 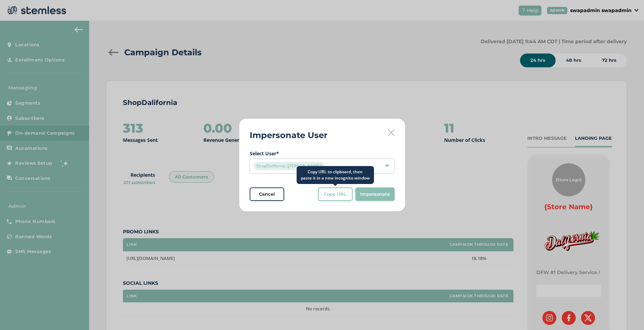 What do you see at coordinates (267, 194) in the screenshot?
I see `span: Cancel` at bounding box center [267, 194].